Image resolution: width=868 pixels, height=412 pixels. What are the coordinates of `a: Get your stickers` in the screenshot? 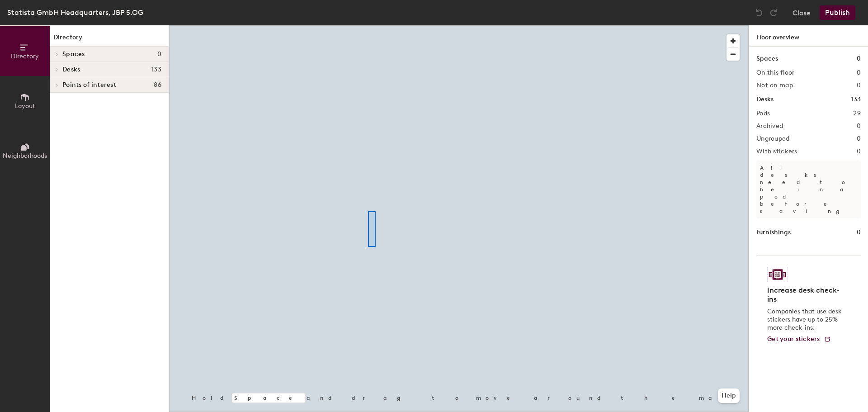 It's located at (799, 339).